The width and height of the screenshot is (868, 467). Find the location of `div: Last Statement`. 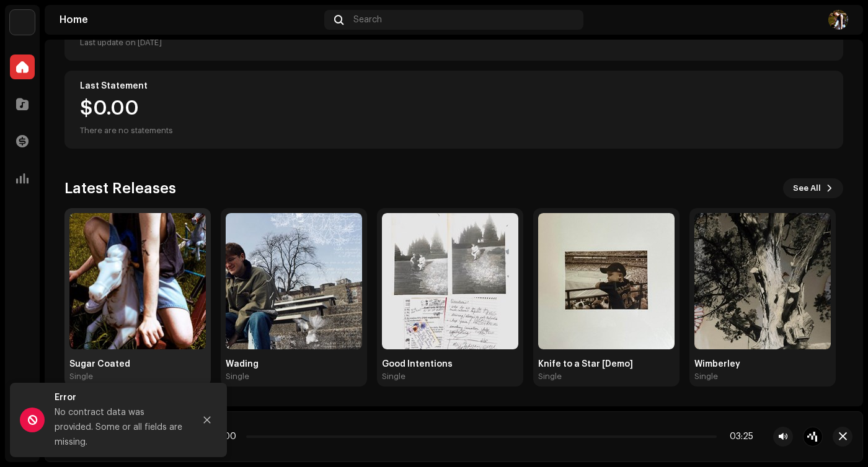

div: Last Statement is located at coordinates (454, 86).